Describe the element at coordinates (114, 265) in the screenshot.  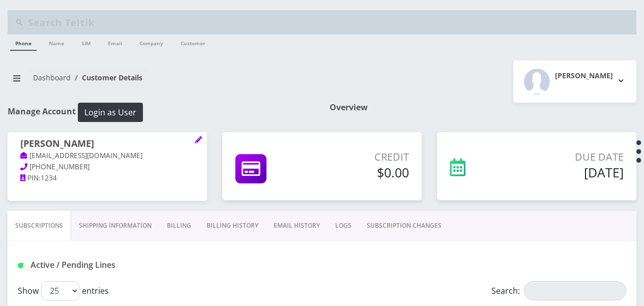
I see `h1: Active / Pending Lines` at that location.